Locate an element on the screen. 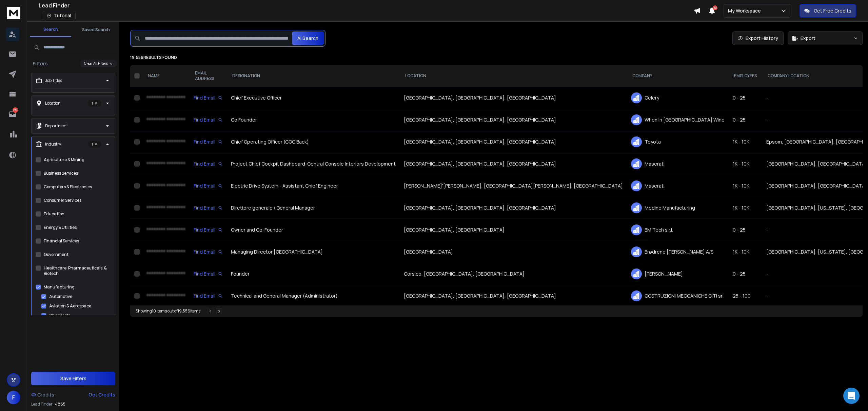  th: EMAIL ADDRESS is located at coordinates (208, 76).